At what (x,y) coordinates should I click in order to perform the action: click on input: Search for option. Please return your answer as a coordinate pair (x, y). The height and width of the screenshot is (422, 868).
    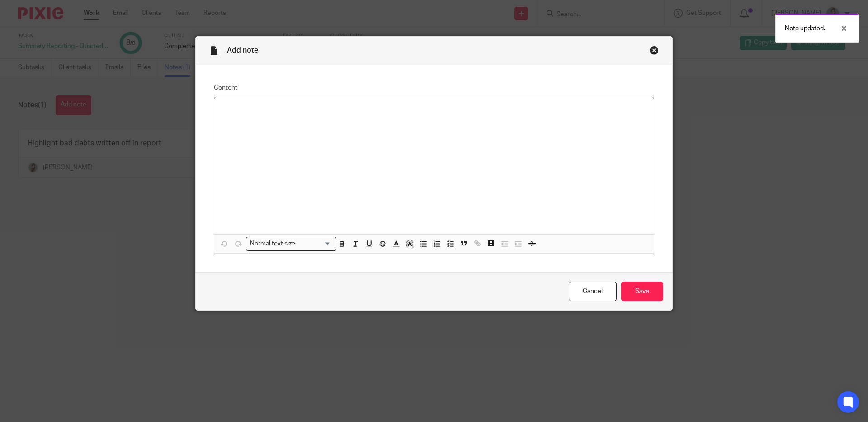
    Looking at the image, I should click on (315, 244).